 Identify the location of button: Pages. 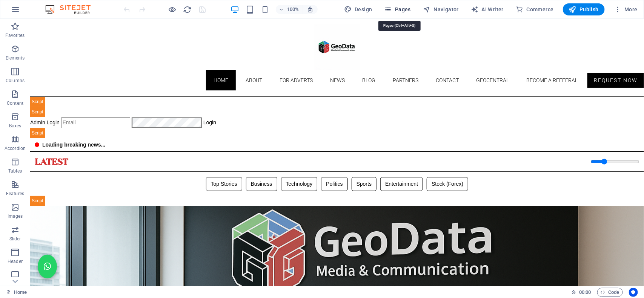
(398, 9).